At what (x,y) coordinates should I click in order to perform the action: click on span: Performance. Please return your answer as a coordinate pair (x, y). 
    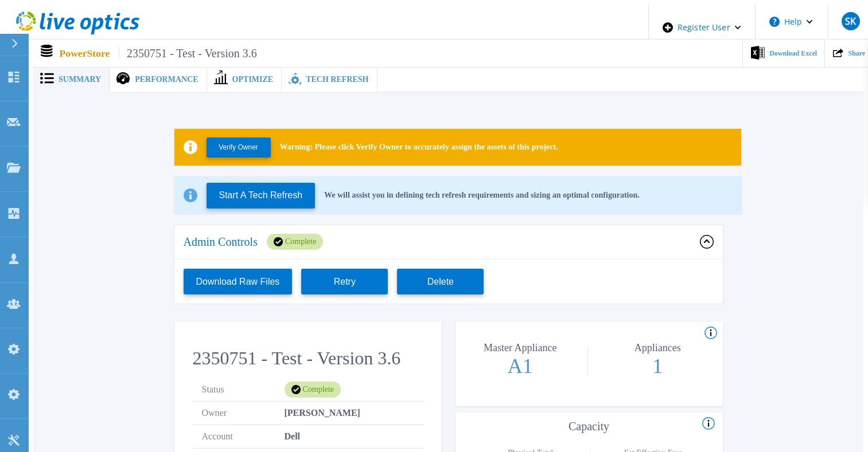
    Looking at the image, I should click on (167, 80).